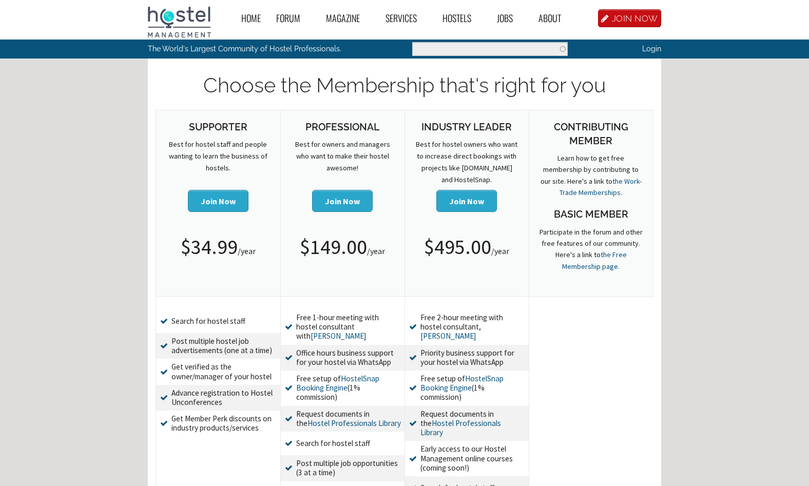 The image size is (809, 486). What do you see at coordinates (555, 18) in the screenshot?
I see `a: About` at bounding box center [555, 18].